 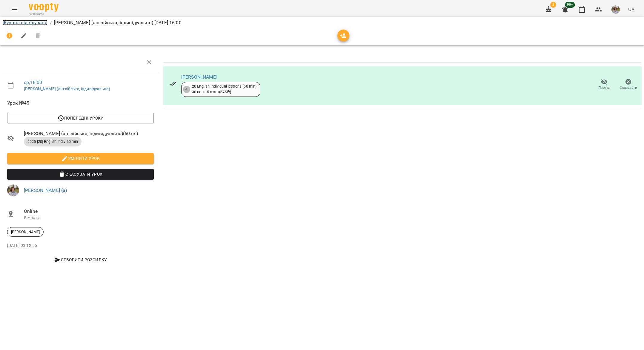 What do you see at coordinates (631, 9) in the screenshot?
I see `span: UA` at bounding box center [631, 9].